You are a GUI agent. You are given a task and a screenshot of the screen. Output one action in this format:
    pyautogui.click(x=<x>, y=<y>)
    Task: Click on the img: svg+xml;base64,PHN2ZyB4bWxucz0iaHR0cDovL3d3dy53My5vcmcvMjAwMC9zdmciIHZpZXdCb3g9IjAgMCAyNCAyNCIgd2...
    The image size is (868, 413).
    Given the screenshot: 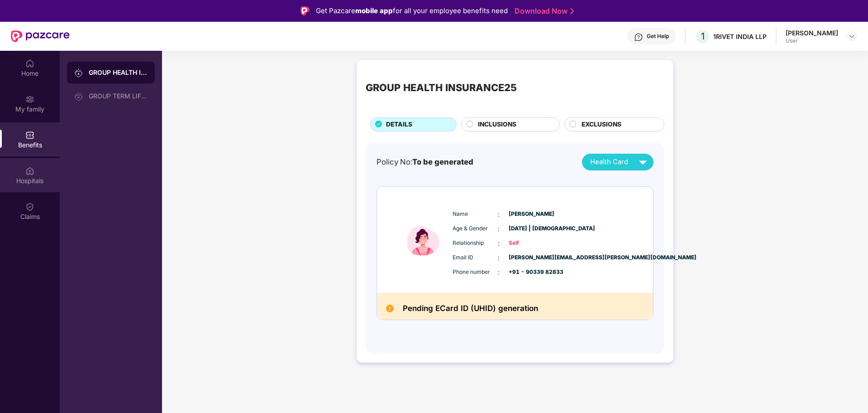 What is the action you would take?
    pyautogui.click(x=642, y=161)
    